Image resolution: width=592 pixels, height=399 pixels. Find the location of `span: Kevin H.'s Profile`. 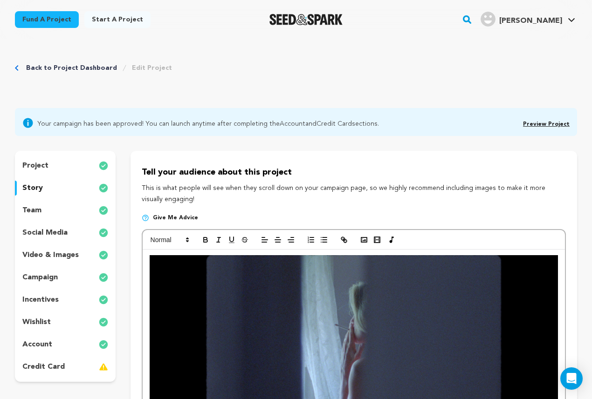

span: Kevin H.'s Profile is located at coordinates (527, 20).